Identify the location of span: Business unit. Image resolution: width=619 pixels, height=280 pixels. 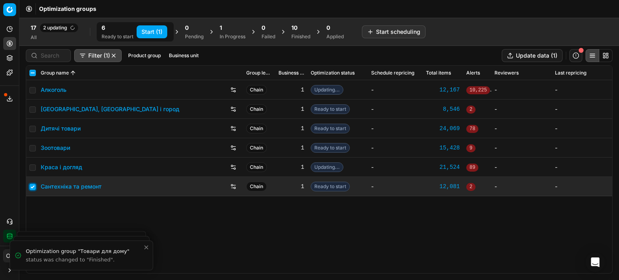
(292, 73).